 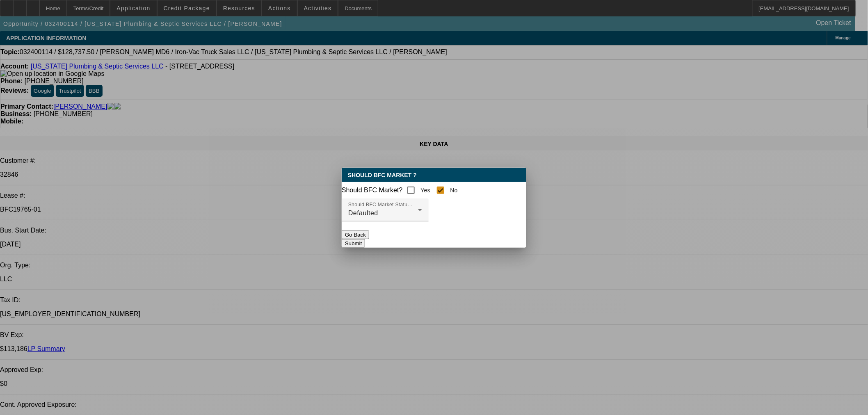 I want to click on label: Yes, so click(x=425, y=190).